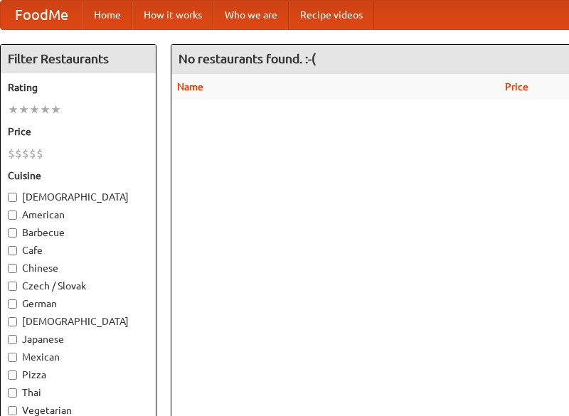 The width and height of the screenshot is (569, 416). Describe the element at coordinates (78, 176) in the screenshot. I see `h5: Cuisine` at that location.